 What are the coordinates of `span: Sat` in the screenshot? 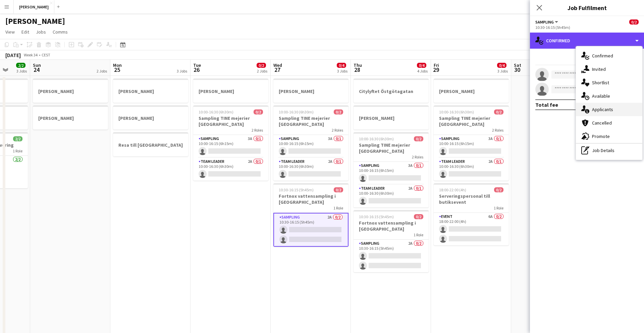 It's located at (517, 65).